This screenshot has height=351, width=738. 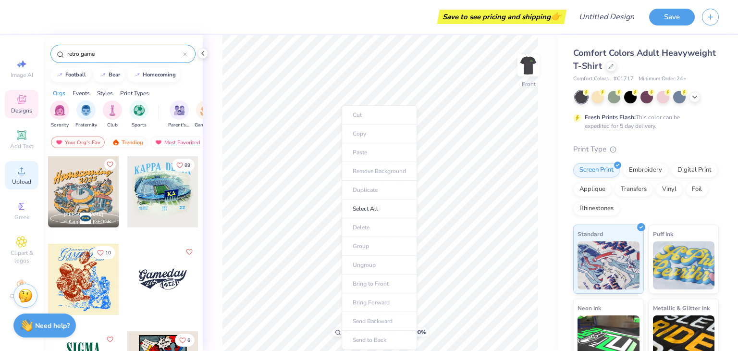 What do you see at coordinates (116, 142) in the screenshot?
I see `img: trending.gif` at bounding box center [116, 142].